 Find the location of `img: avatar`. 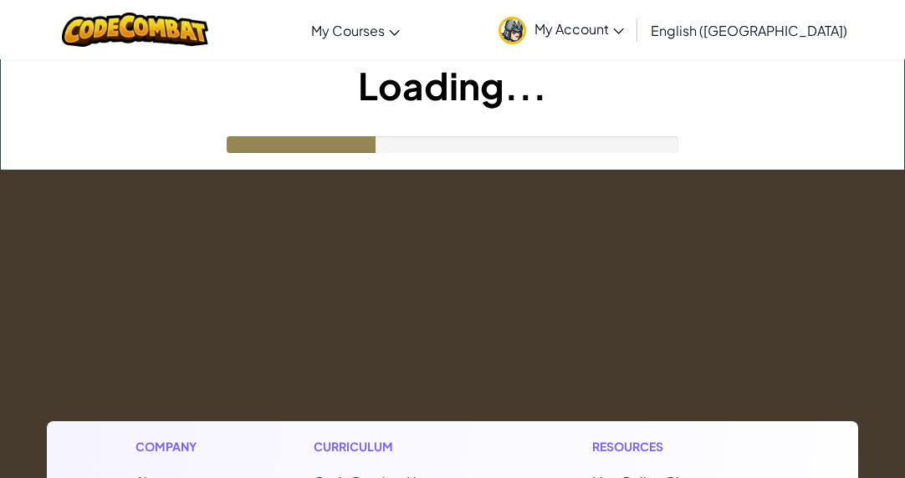

img: avatar is located at coordinates (512, 30).